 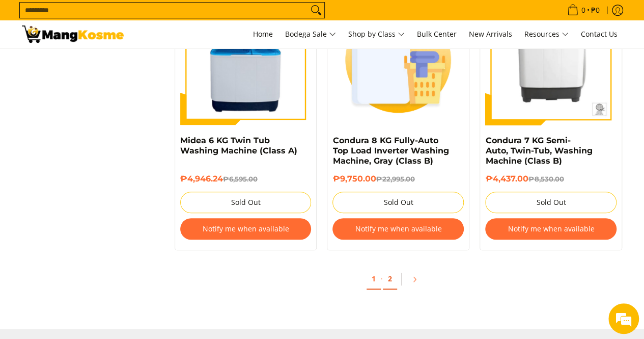 I want to click on h6: ₱4,946.24, so click(x=246, y=179).